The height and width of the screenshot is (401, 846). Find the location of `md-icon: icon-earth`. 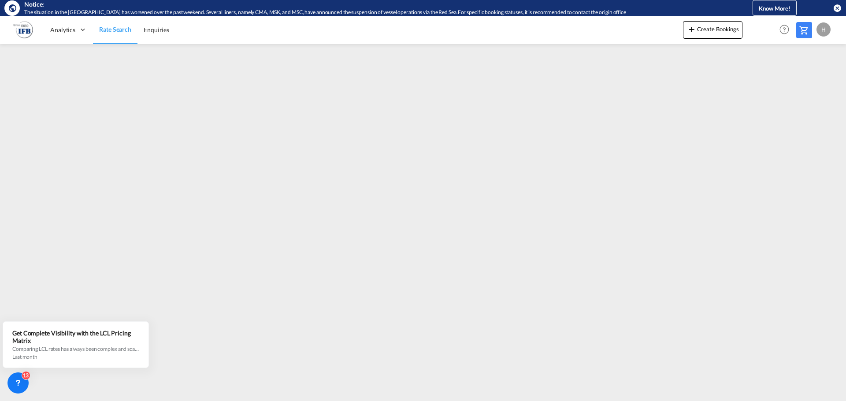

md-icon: icon-earth is located at coordinates (12, 8).